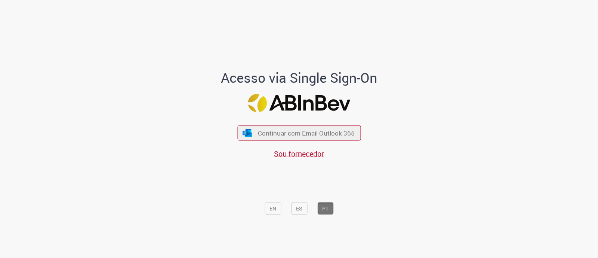  I want to click on img: ícone Azure/Microsoft 360, so click(248, 132).